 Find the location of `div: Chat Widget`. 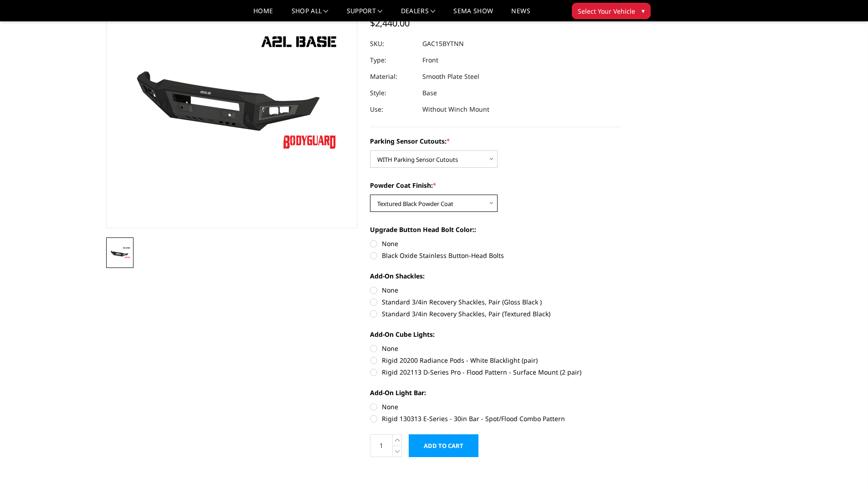

div: Chat Widget is located at coordinates (845, 467).